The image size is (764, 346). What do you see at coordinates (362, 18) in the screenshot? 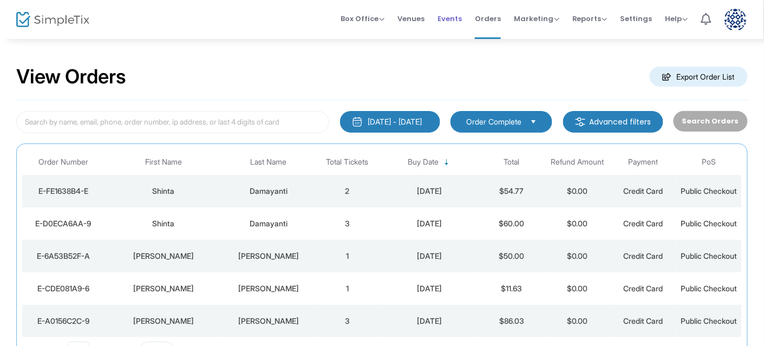
I see `span: Box Office` at bounding box center [362, 18].